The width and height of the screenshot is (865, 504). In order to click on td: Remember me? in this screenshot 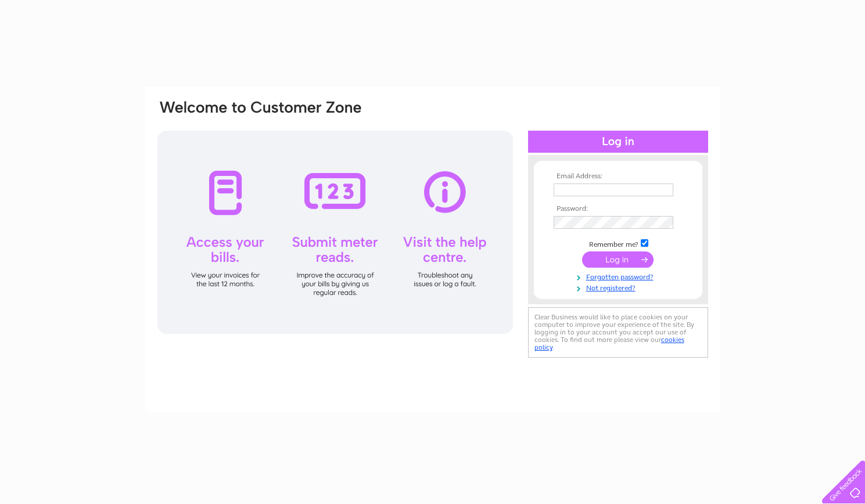, I will do `click(618, 243)`.